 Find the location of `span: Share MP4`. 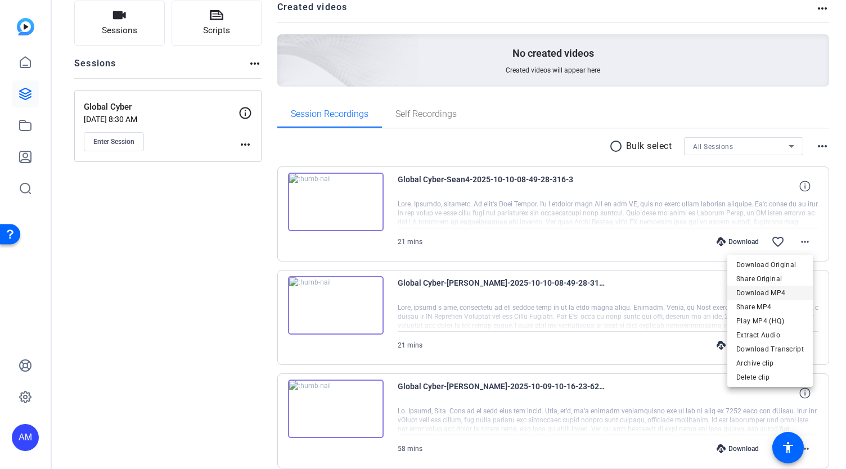

span: Share MP4 is located at coordinates (770, 307).